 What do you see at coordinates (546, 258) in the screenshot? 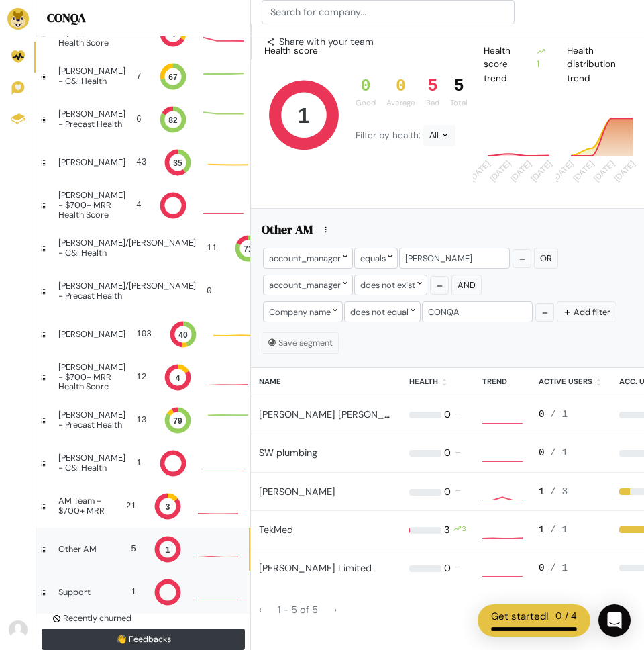
I see `button: Or` at bounding box center [546, 258].